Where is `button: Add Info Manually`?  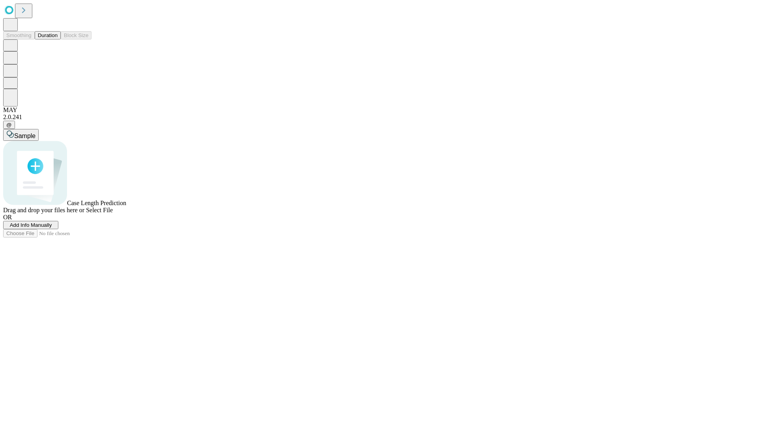
button: Add Info Manually is located at coordinates (31, 225).